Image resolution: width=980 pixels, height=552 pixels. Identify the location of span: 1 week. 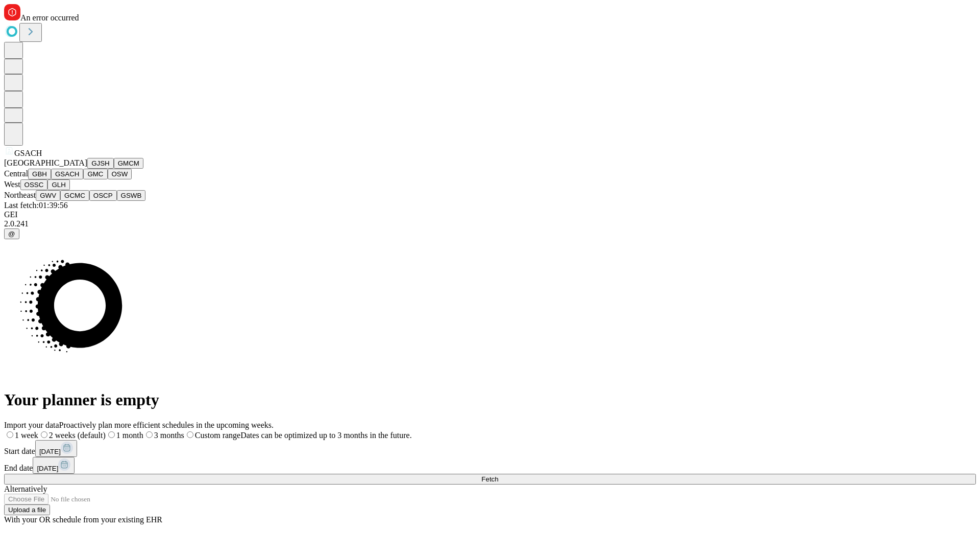
(26, 435).